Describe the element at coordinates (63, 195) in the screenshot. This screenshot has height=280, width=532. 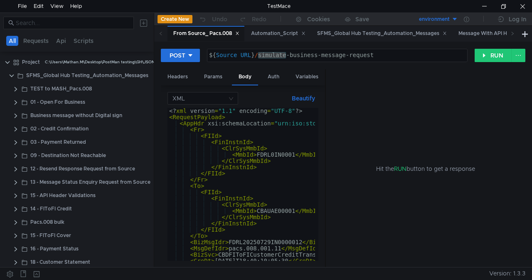
I see `div: 15 - API Header Validations` at that location.